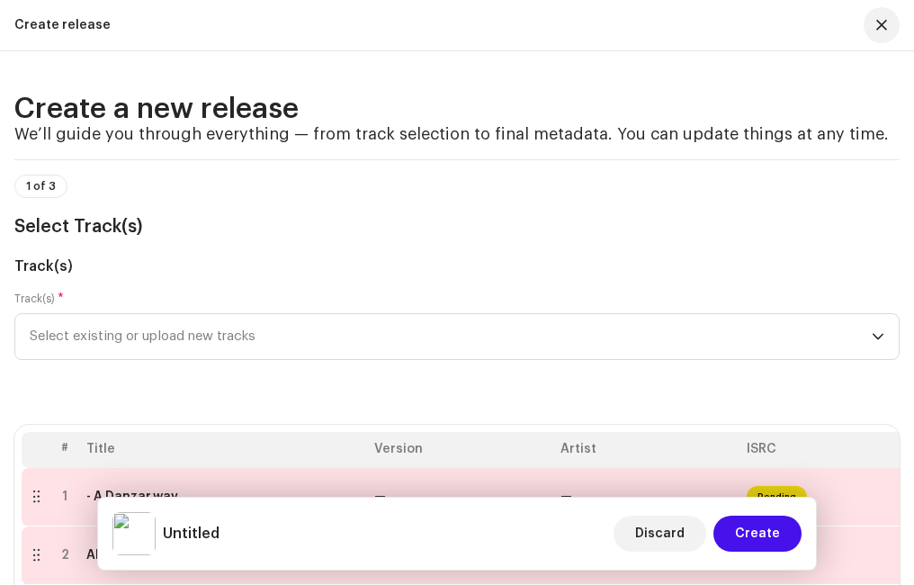  What do you see at coordinates (132, 497) in the screenshot?
I see `div: - A Danzar.wav` at bounding box center [132, 497].